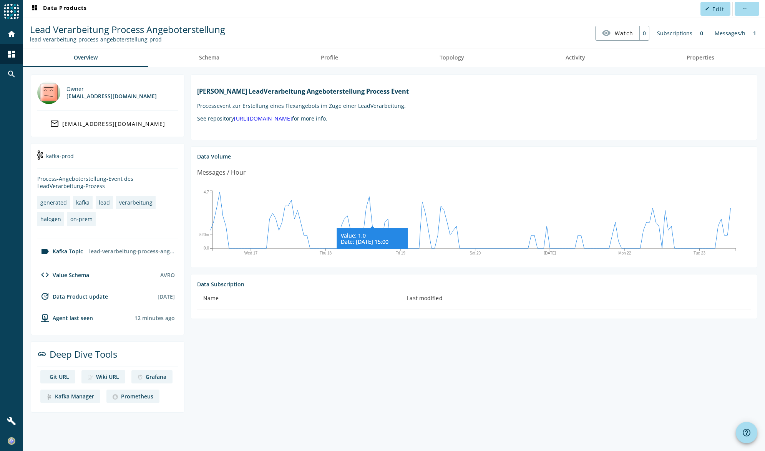 This screenshot has width=765, height=451. What do you see at coordinates (73, 297) in the screenshot?
I see `div: Data Product update` at bounding box center [73, 297].